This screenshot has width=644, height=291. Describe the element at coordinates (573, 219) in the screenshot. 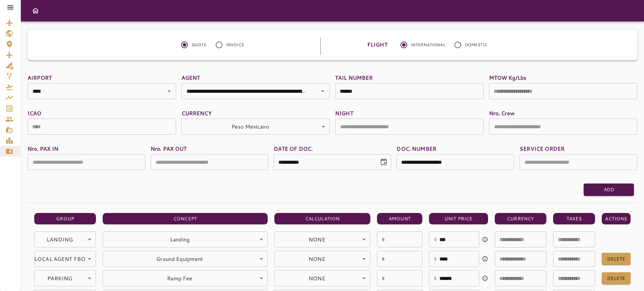

I see `th: TAXES` at that location.